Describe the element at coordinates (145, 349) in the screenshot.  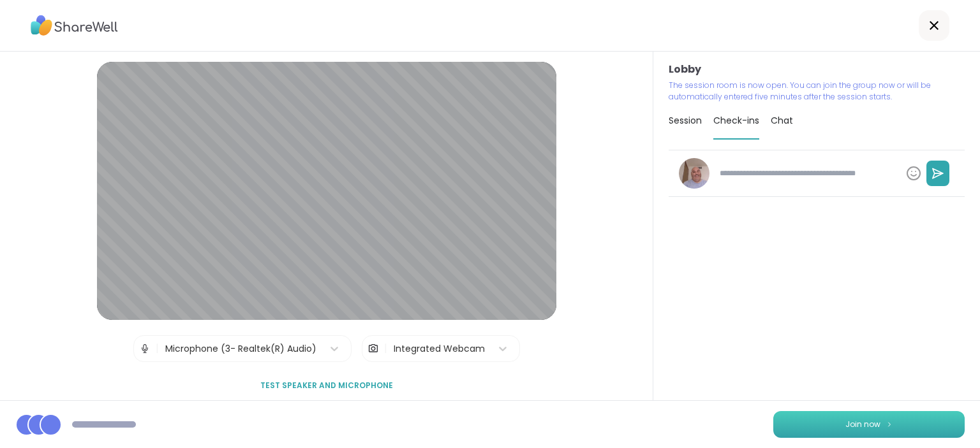
I see `img: Microphone` at that location.